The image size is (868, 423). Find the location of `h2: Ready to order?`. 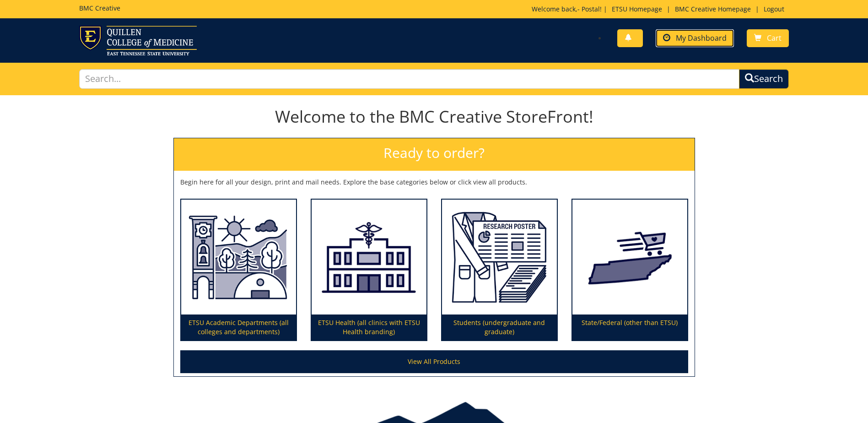

h2: Ready to order? is located at coordinates (434, 154).